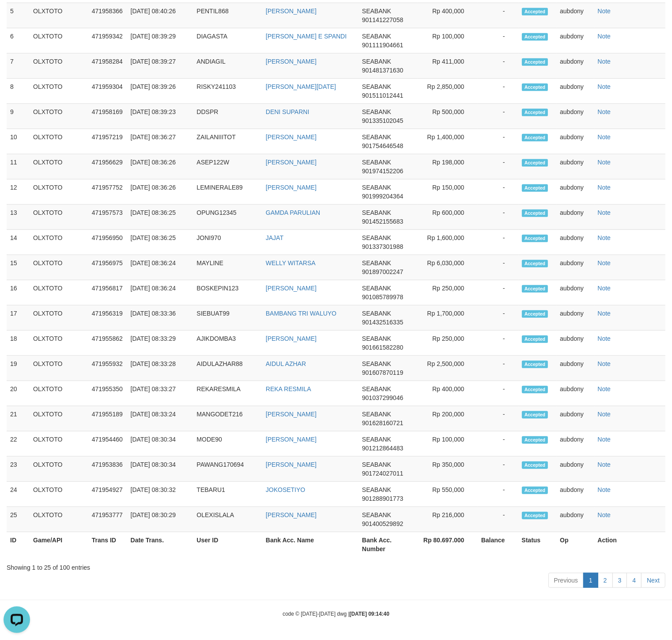 The image size is (672, 640). I want to click on a: Next, so click(653, 581).